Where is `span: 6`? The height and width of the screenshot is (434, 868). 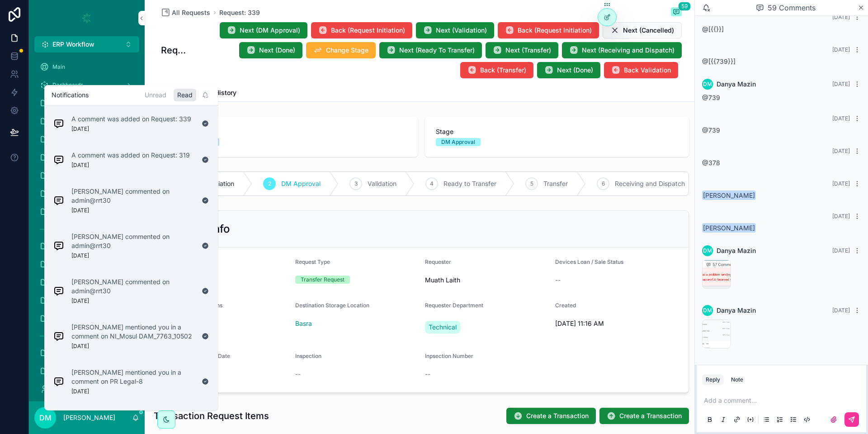 span: 6 is located at coordinates (603, 184).